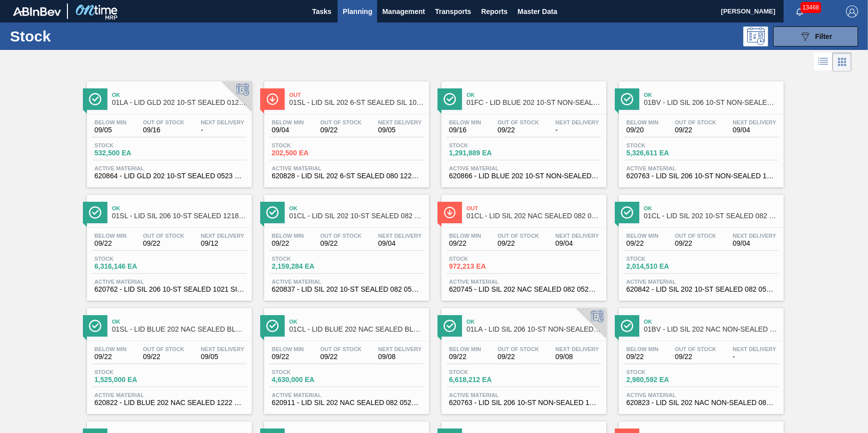  I want to click on span: 09/12, so click(222, 243).